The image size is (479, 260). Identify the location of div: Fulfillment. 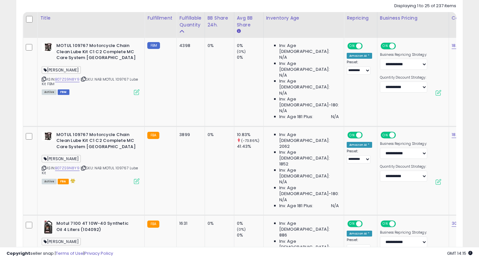
(160, 18).